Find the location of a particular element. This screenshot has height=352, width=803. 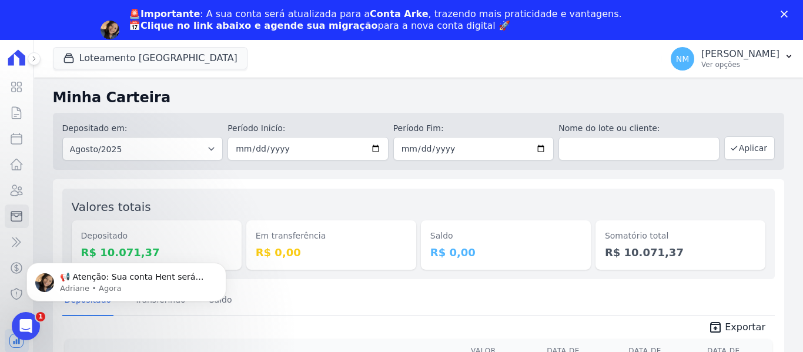

p: Message from Adriane, sent Agora is located at coordinates (127, 51).